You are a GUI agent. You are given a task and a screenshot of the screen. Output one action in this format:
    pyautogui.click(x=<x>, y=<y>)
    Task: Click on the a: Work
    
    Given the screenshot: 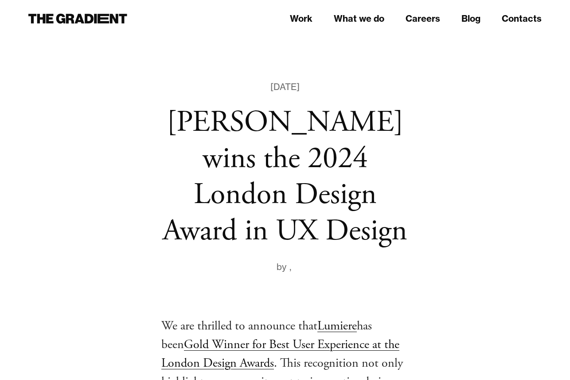 What is the action you would take?
    pyautogui.click(x=301, y=19)
    